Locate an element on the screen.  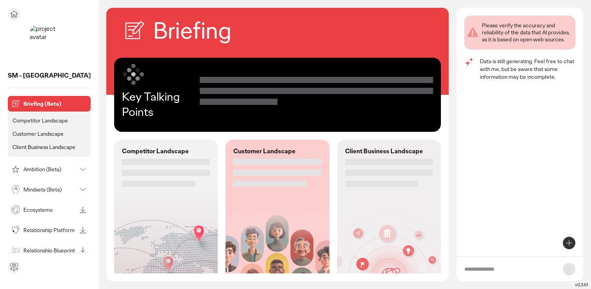
p: Ambition (Beta) is located at coordinates (50, 170).